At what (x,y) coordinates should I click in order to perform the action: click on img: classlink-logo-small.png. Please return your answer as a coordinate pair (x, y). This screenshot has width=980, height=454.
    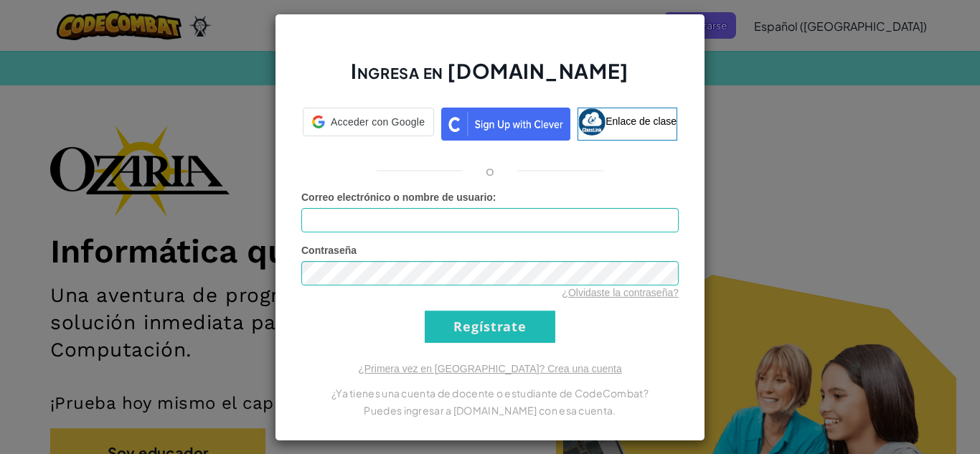
    Looking at the image, I should click on (592, 122).